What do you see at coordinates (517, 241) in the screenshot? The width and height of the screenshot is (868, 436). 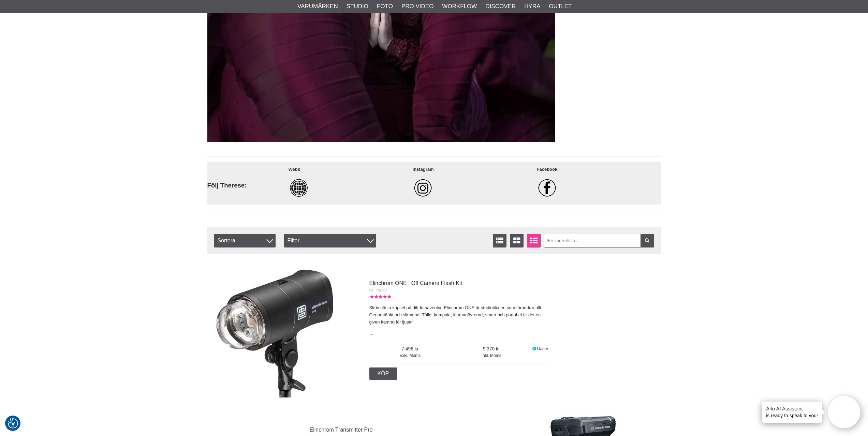 I see `a: Fönstervisning` at bounding box center [517, 241].